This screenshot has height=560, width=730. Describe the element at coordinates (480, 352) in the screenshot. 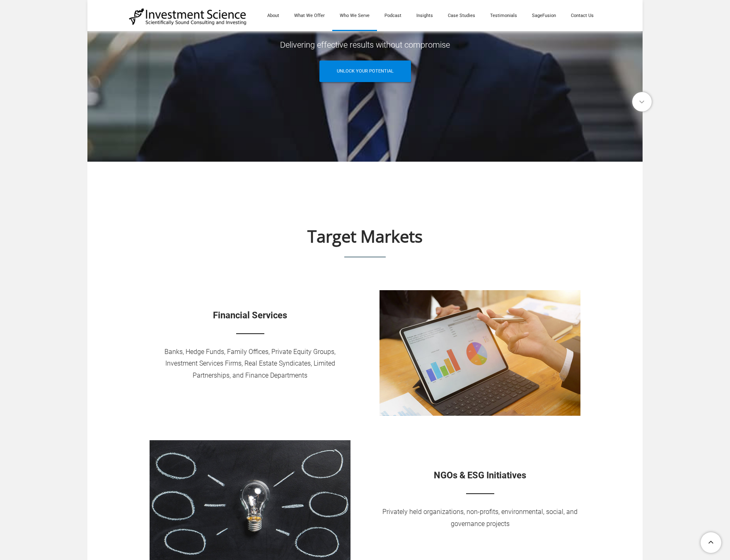

I see `img: Financial Services` at that location.